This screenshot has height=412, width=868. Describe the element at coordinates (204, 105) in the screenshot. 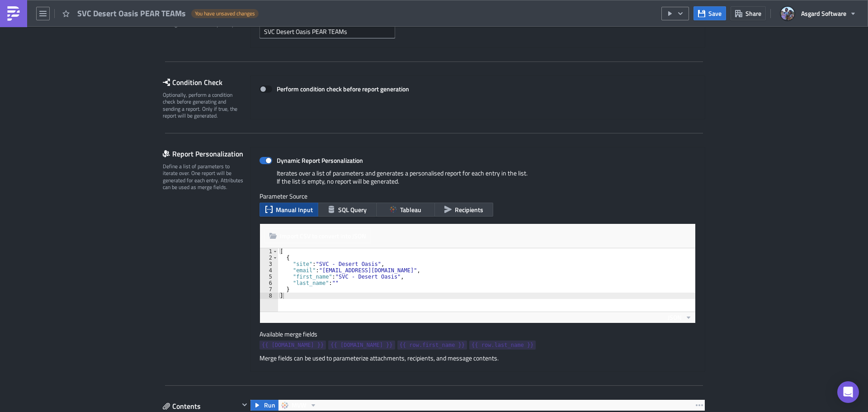

I see `div: Optionally, perform a condition check before generating and sending a report. Only if true, the r...` at that location.